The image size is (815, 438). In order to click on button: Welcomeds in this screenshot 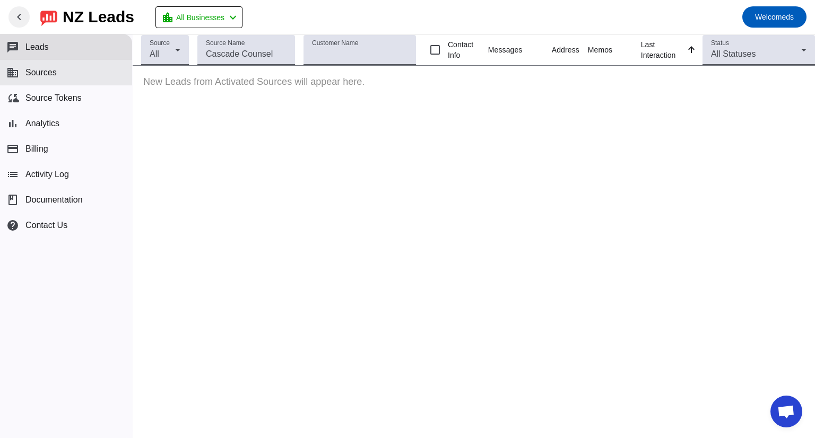, I will do `click(774, 17)`.